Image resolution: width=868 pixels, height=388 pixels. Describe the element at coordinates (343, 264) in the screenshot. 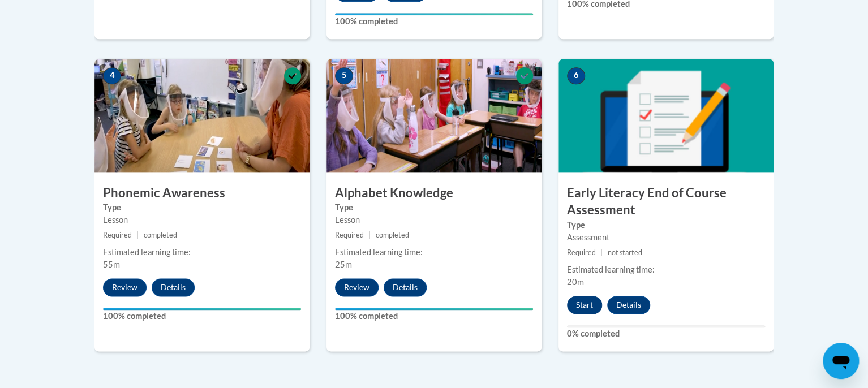

I see `span: 25m` at that location.